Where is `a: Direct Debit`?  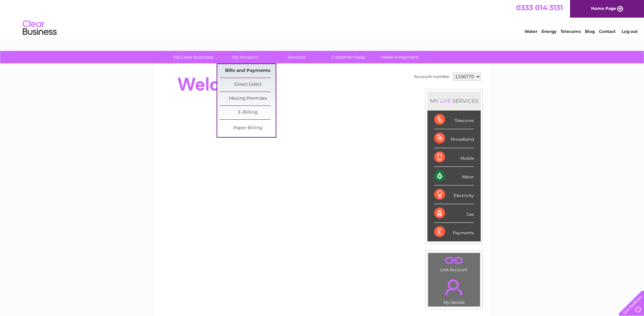 a: Direct Debit is located at coordinates (248, 85).